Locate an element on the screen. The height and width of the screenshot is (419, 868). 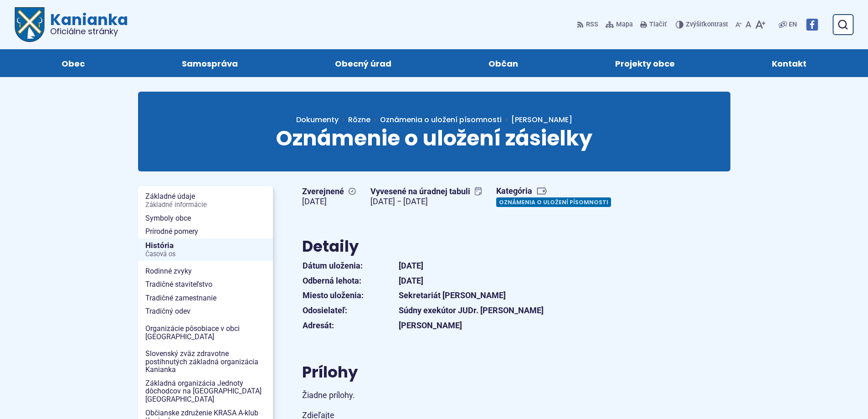
th: Odberná lehota: is located at coordinates (350, 281).